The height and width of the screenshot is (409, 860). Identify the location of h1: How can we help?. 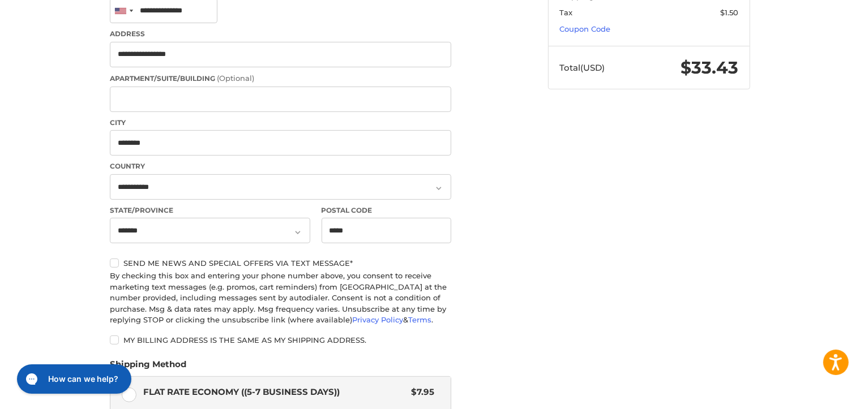
(72, 19).